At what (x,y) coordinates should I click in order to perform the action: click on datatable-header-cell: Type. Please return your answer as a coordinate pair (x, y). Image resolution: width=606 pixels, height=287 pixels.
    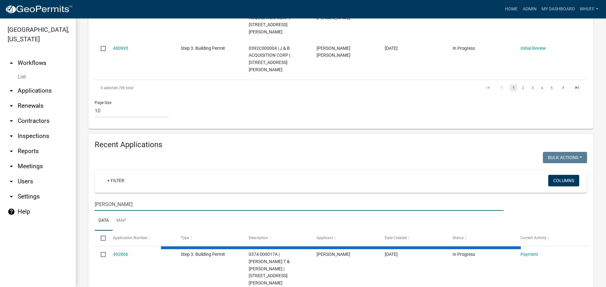
    Looking at the image, I should click on (208, 238).